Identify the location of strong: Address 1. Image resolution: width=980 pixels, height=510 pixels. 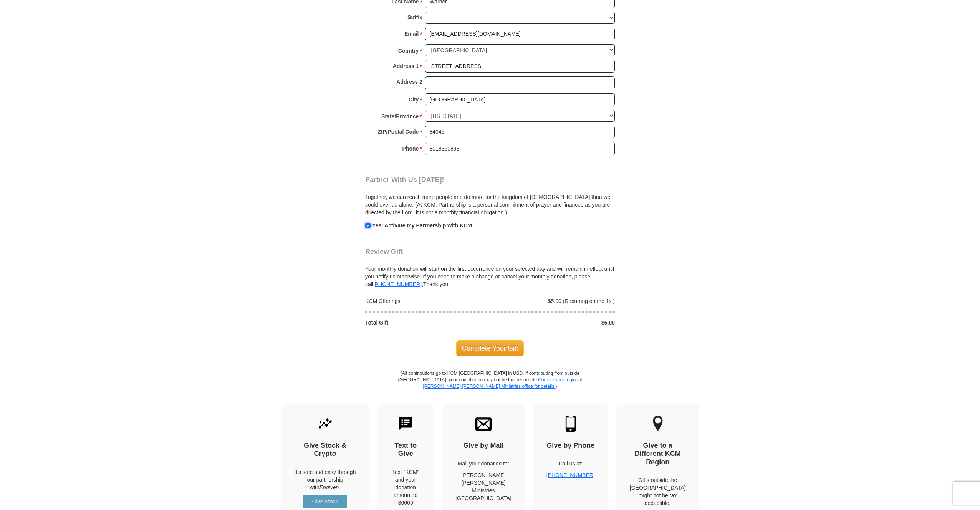
(406, 66).